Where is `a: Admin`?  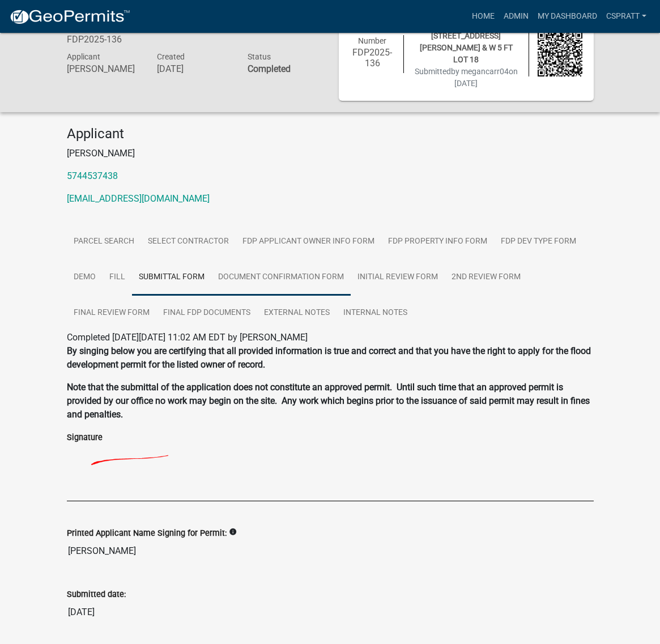
a: Admin is located at coordinates (516, 17).